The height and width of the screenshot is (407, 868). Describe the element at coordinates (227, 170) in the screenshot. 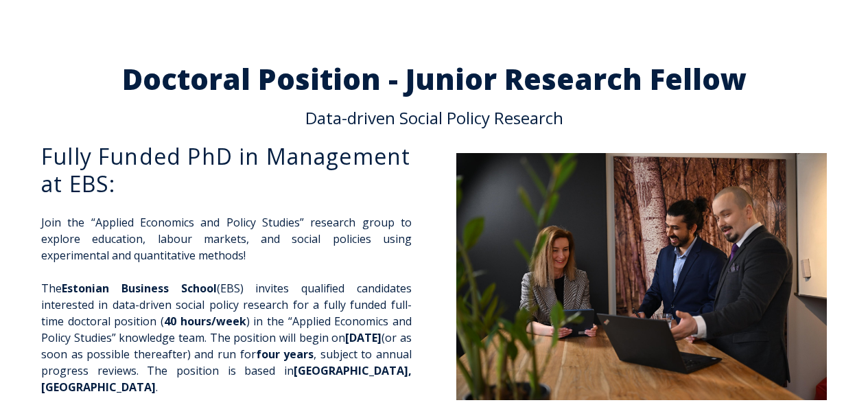

I see `h3: Fully Funded PhD in Management at EBS:` at that location.